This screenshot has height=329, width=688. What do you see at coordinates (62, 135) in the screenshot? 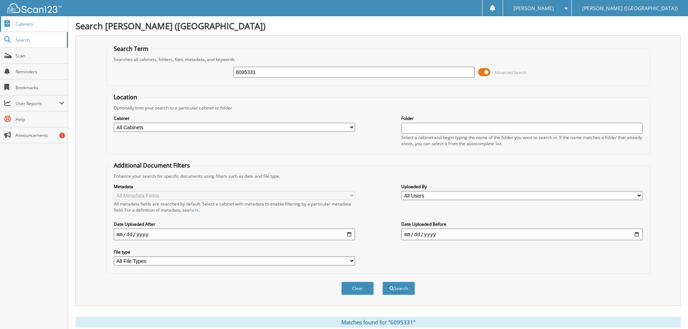
I see `div: 1` at bounding box center [62, 135].